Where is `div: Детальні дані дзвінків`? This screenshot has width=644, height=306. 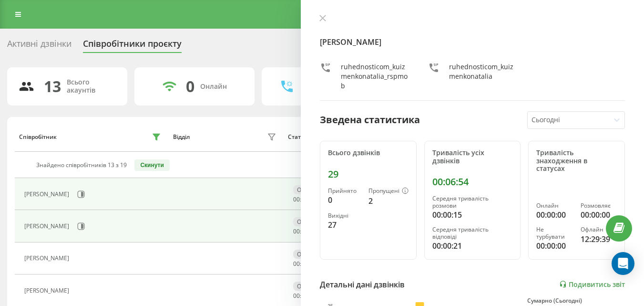 div: Детальні дані дзвінків is located at coordinates (363, 284).